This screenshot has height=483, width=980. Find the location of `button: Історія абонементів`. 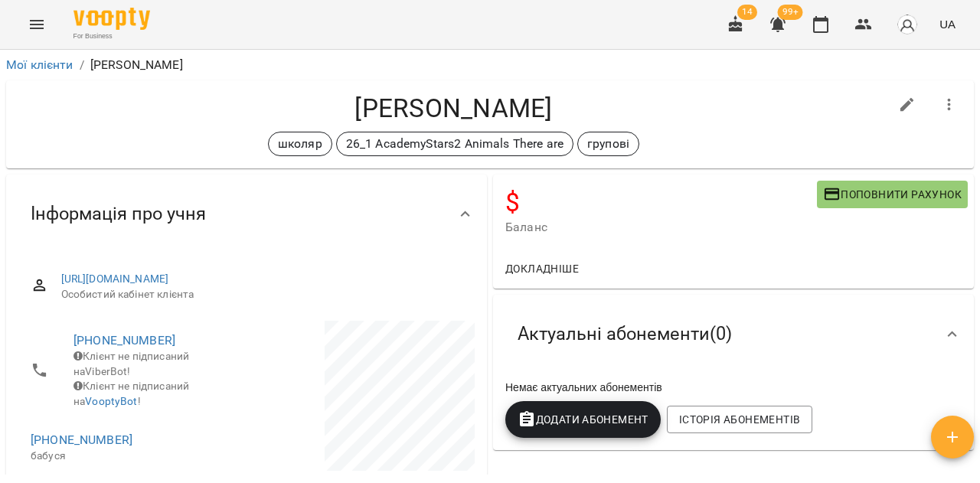

button: Історія абонементів is located at coordinates (739, 419).